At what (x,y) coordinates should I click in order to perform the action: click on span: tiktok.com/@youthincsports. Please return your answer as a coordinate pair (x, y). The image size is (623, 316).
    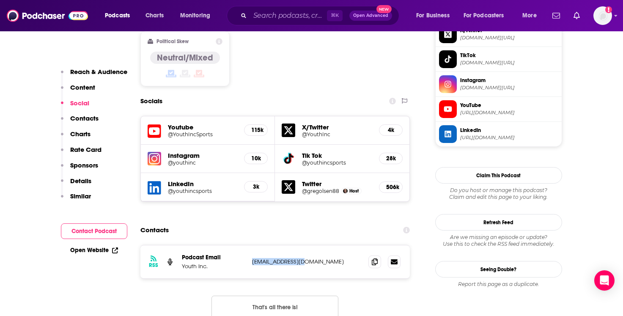
    Looking at the image, I should click on (510, 63).